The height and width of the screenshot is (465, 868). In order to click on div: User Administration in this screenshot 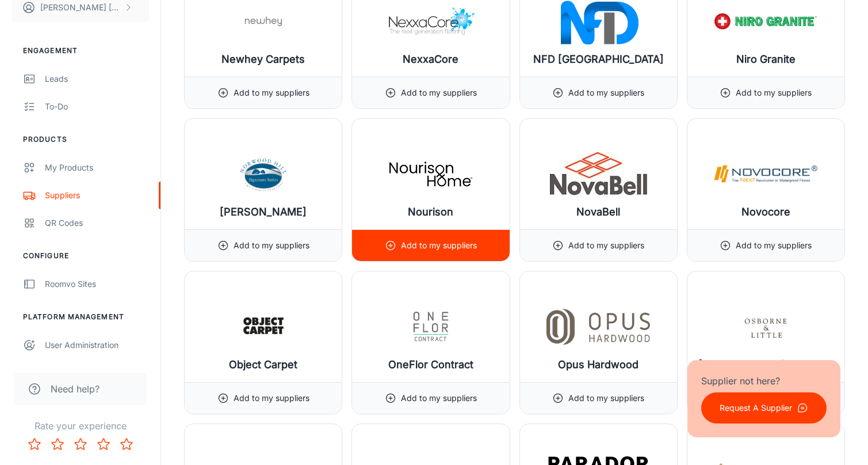, I will do `click(97, 345)`.